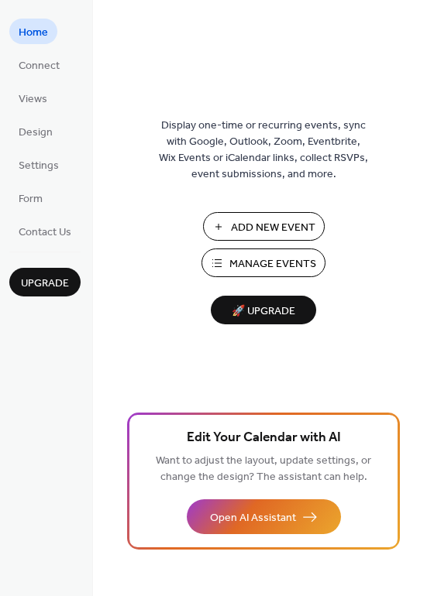 This screenshot has height=596, width=434. I want to click on span: Contact Us, so click(45, 232).